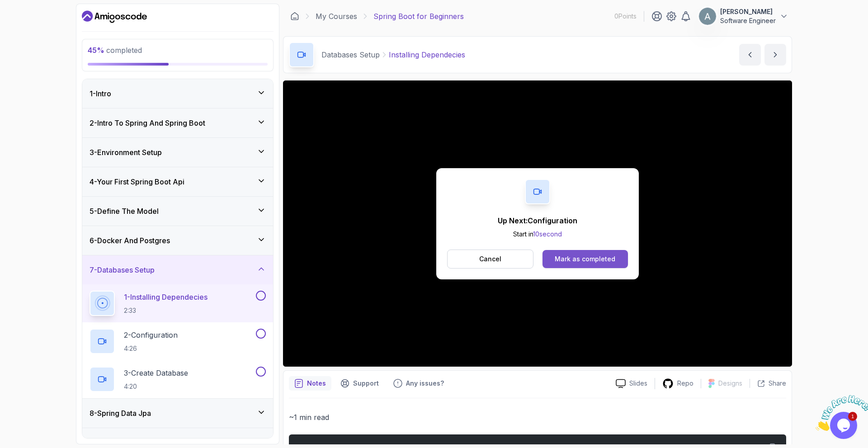  Describe the element at coordinates (147, 123) in the screenshot. I see `h3: 2 - Intro To Spring And Spring Boot` at that location.